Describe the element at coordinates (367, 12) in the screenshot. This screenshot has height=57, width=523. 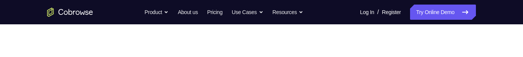
I see `a: Log In` at that location.